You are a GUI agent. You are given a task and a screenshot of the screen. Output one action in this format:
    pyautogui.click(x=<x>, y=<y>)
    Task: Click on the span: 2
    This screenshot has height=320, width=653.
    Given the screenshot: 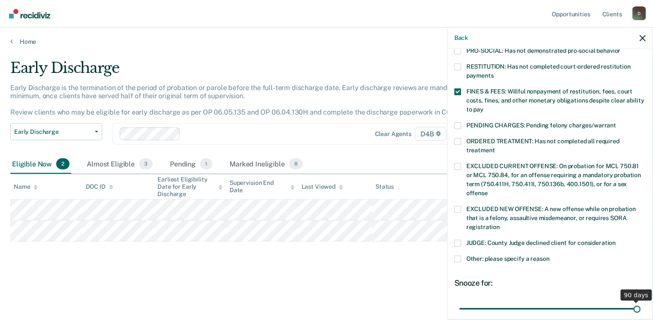 What is the action you would take?
    pyautogui.click(x=63, y=164)
    